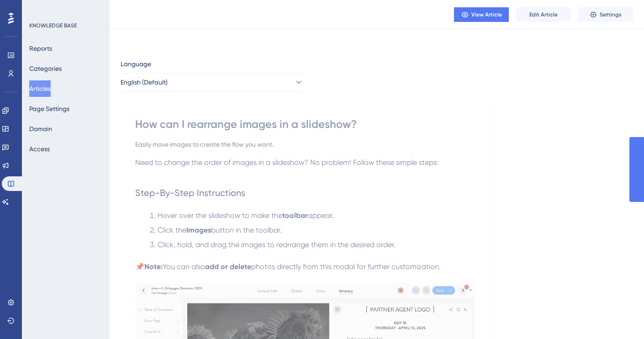 The height and width of the screenshot is (339, 644). Describe the element at coordinates (305, 144) in the screenshot. I see `div: Easily move images to create the flow you want.` at that location.